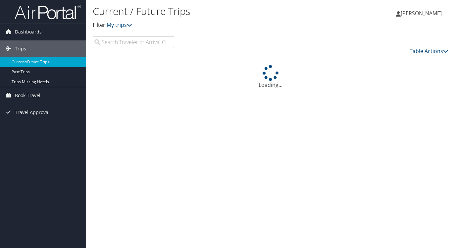 This screenshot has width=455, height=248. I want to click on div: Loading..., so click(271, 77).